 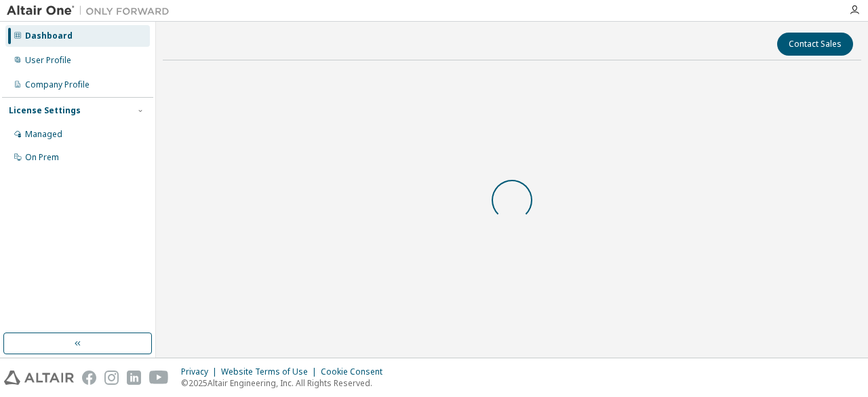 I want to click on div: License Settings, so click(x=45, y=111).